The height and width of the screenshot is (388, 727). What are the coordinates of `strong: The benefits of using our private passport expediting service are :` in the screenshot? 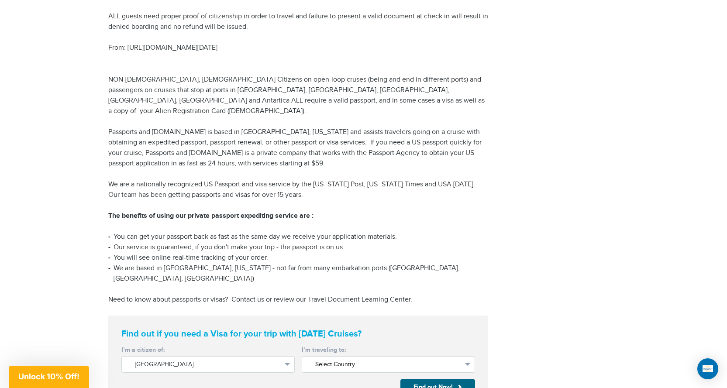 It's located at (211, 216).